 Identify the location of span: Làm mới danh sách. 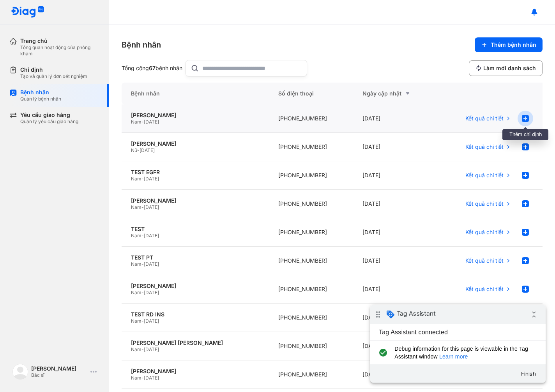
(510, 68).